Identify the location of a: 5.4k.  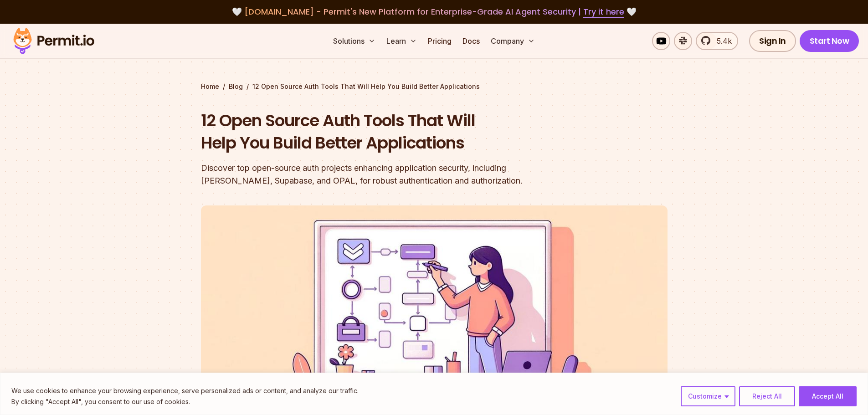
(717, 41).